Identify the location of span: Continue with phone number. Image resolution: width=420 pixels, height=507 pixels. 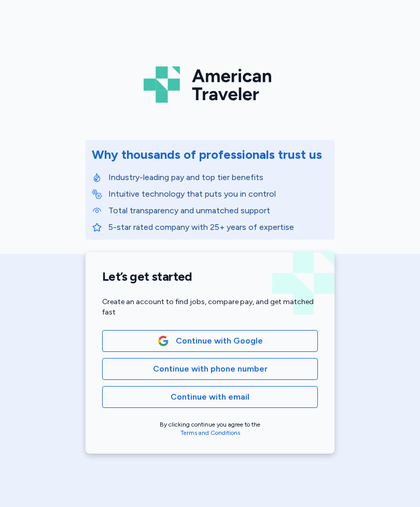
(210, 369).